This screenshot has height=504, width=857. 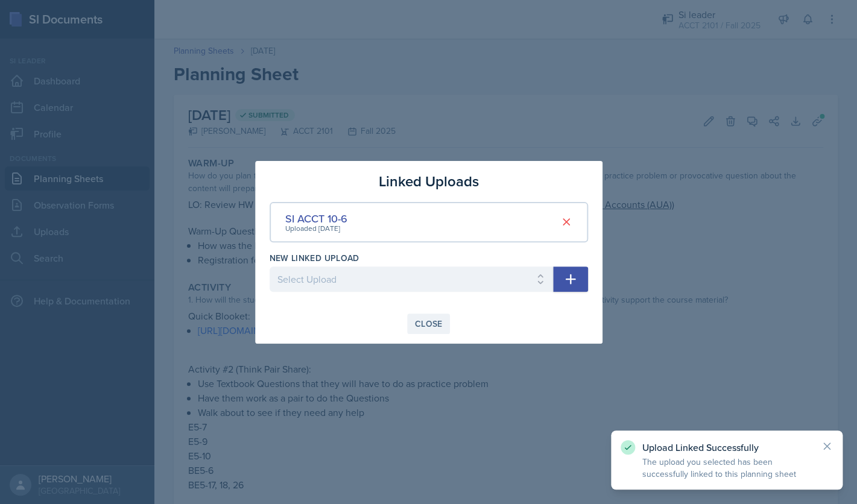 I want to click on button: Close, so click(x=428, y=324).